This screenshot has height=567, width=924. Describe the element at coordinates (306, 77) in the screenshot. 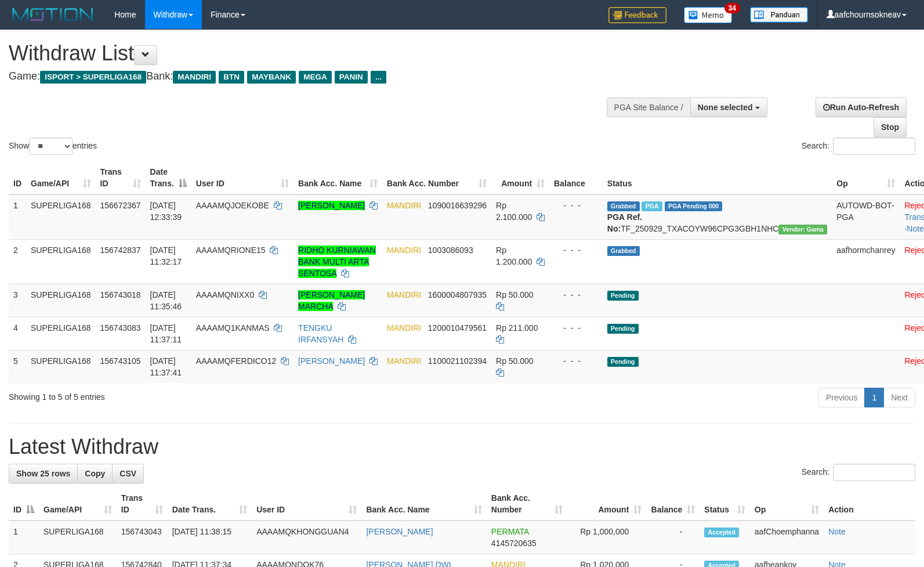

I see `h4: Game: Bank:` at that location.